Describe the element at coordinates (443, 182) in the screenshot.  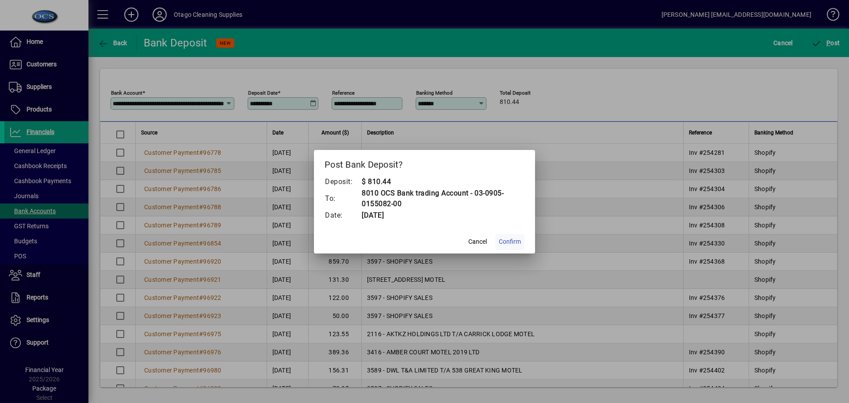
I see `td: $ 810.44` at that location.